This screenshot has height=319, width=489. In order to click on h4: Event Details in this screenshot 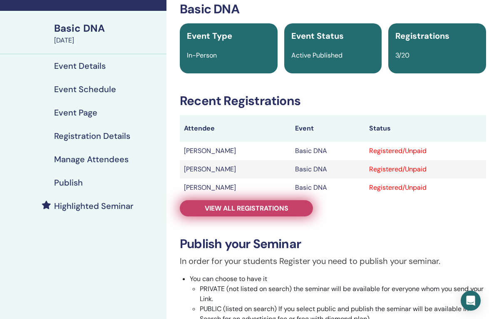, I will do `click(80, 66)`.